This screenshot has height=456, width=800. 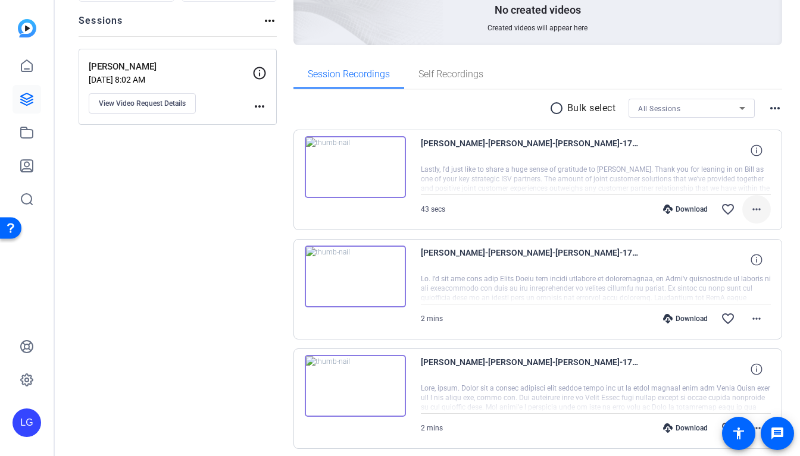 What do you see at coordinates (27, 28) in the screenshot?
I see `img: blue-gradient.svg` at bounding box center [27, 28].